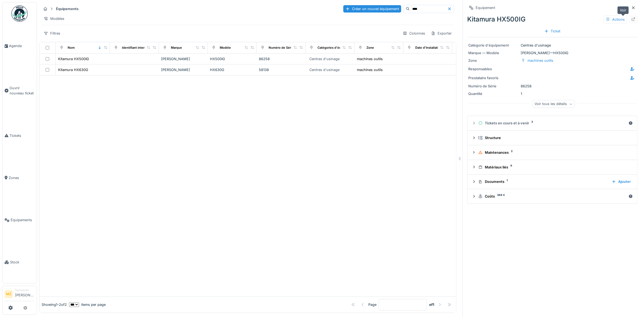 Image resolution: width=644 pixels, height=317 pixels. Describe the element at coordinates (20, 91) in the screenshot. I see `a: Ouvrir nouveau ticket` at that location.